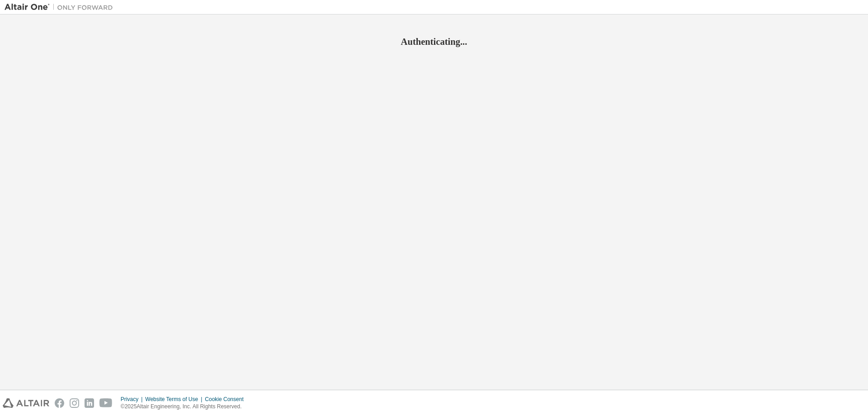 This screenshot has width=868, height=416. I want to click on img: instagram.svg, so click(74, 402).